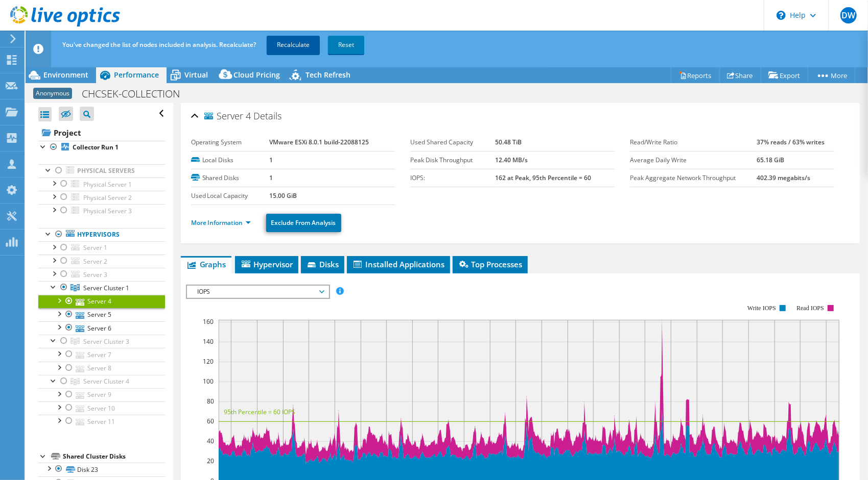 This screenshot has height=480, width=868. Describe the element at coordinates (322, 264) in the screenshot. I see `span: Disks` at that location.